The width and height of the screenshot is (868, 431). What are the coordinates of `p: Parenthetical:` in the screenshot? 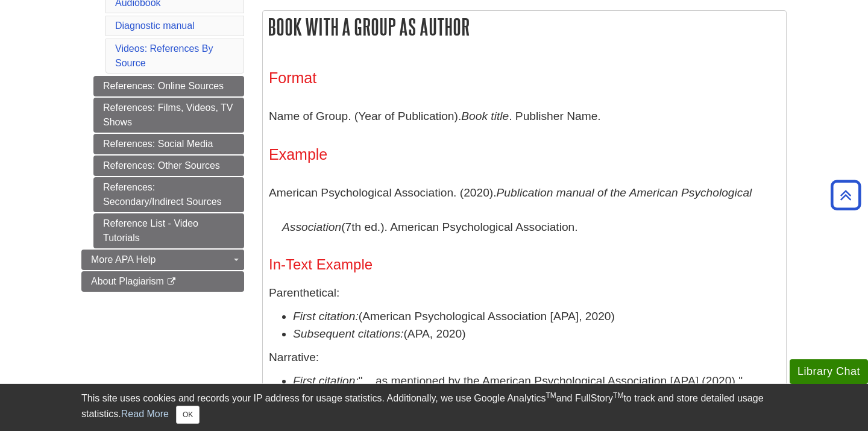 It's located at (525, 293).